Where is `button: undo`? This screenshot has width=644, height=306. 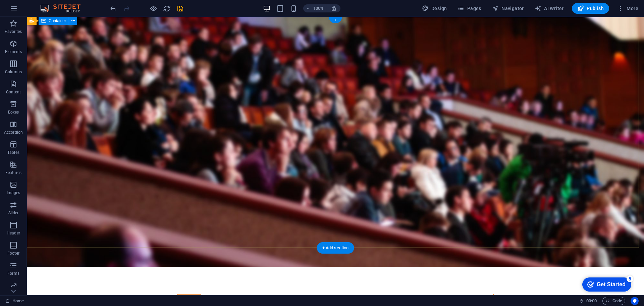 button: undo is located at coordinates (113, 8).